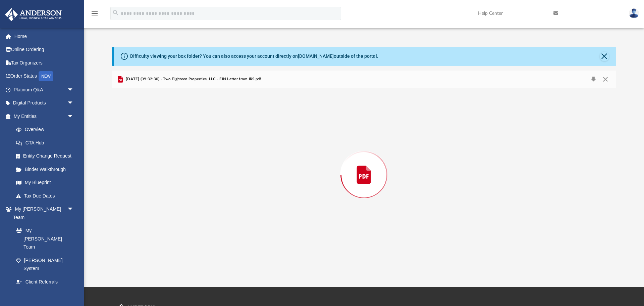  Describe the element at coordinates (95, 15) in the screenshot. I see `a: menu` at that location.